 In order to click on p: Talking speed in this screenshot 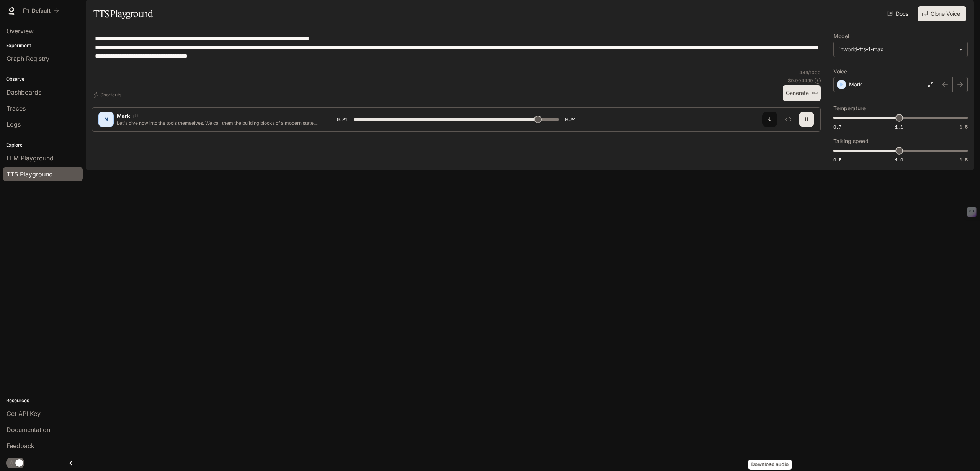, I will do `click(851, 142)`.